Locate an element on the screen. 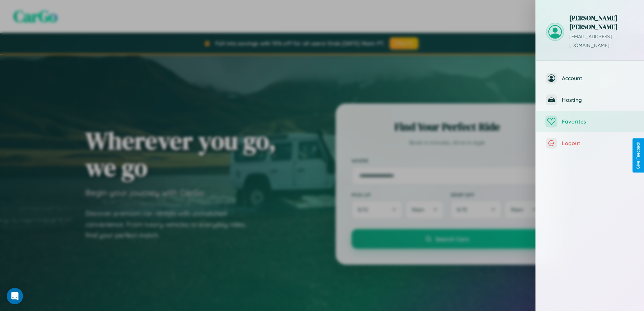 The height and width of the screenshot is (311, 644). span: Logout is located at coordinates (598, 143).